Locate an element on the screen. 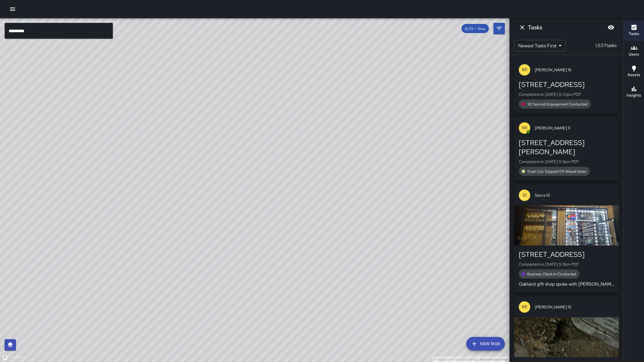 The height and width of the screenshot is (362, 644). span: Sierra 10 is located at coordinates (574, 195).